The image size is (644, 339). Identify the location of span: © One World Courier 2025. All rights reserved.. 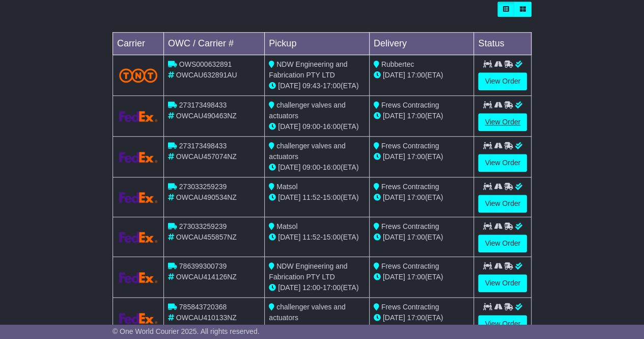
(186, 332).